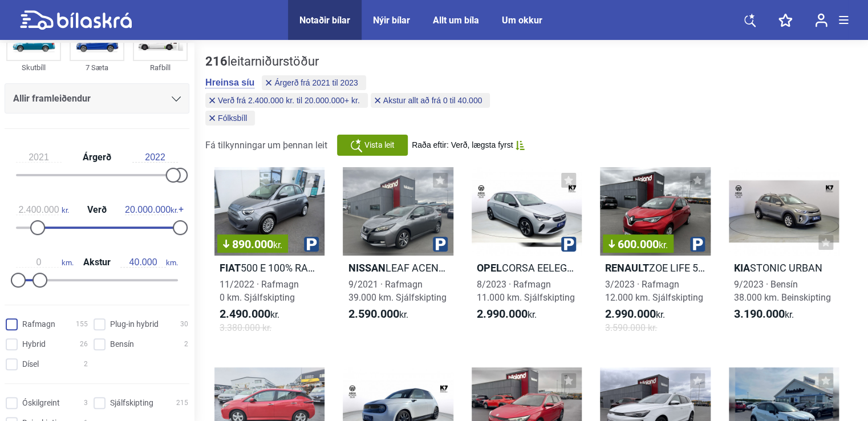 The width and height of the screenshot is (868, 421). What do you see at coordinates (430, 100) in the screenshot?
I see `button: Akstur allt að frá 0 til 40.000` at bounding box center [430, 100].